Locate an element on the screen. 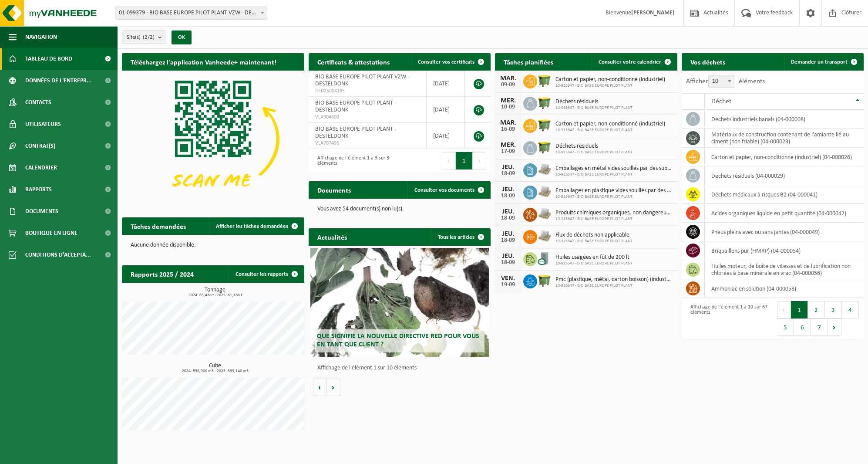 This screenshot has height=464, width=868. span: 01-099379 - BIO BASE EUROPE PILOT PLANT VZW - DESTELDONK is located at coordinates (191, 13).